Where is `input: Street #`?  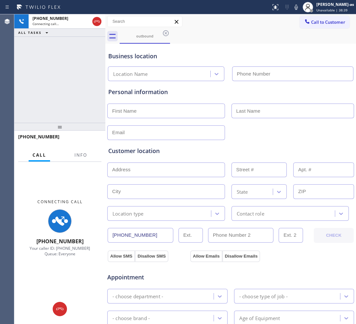 input: Street # is located at coordinates (259, 169).